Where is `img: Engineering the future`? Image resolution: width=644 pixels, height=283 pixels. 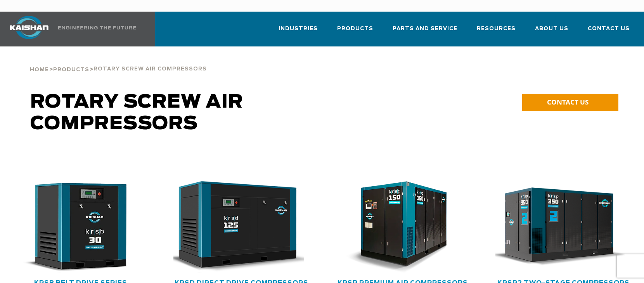 img: Engineering the future is located at coordinates (97, 28).